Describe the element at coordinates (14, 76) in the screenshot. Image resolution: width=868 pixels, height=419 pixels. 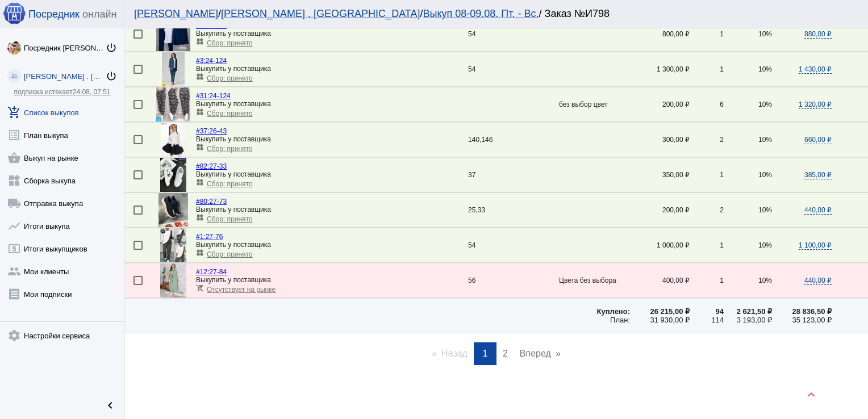
I see `img: community_200.png` at that location.